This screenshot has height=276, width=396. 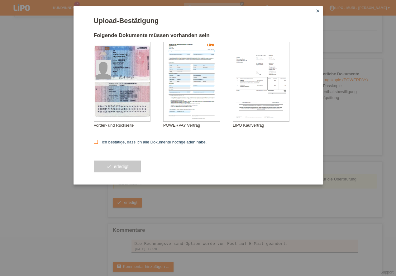 What do you see at coordinates (210, 46) in the screenshot?
I see `img: 39073_print.png` at bounding box center [210, 46].